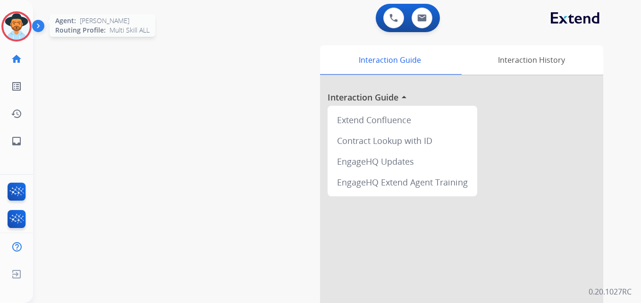 The image size is (641, 303). Describe the element at coordinates (402, 182) in the screenshot. I see `div: EngageHQ Extend Agent Training` at that location.